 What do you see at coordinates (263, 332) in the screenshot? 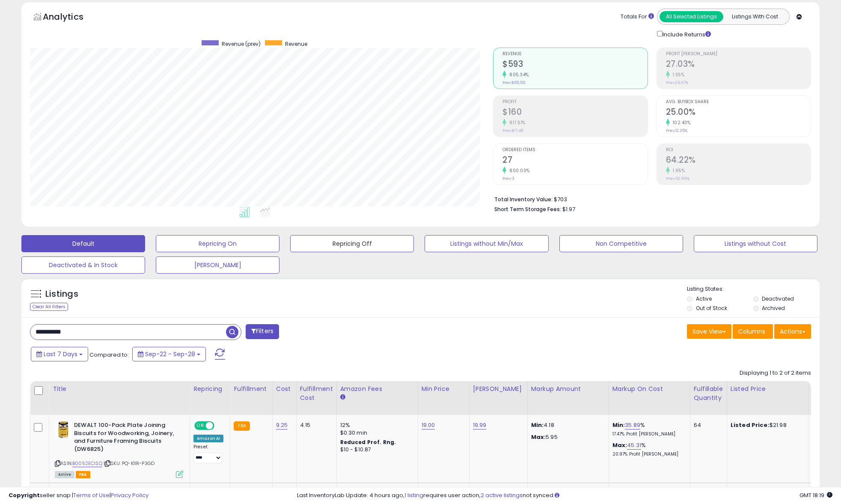
I see `button: Filters` at bounding box center [263, 332].